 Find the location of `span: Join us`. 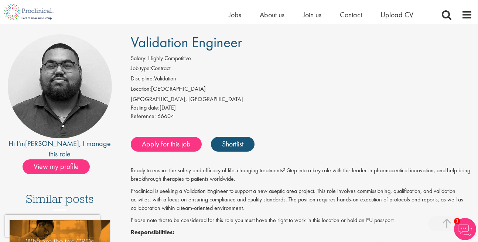

span: Join us is located at coordinates (312, 15).